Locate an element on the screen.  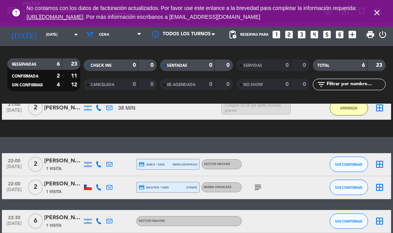
span: SENTADAS is located at coordinates (177, 66).